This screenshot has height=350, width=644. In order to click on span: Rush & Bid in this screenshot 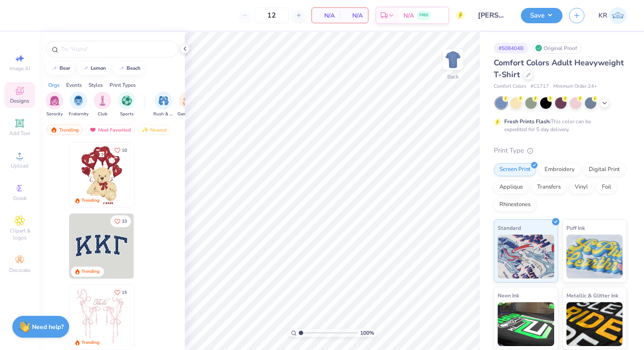, I will do `click(163, 114)`.